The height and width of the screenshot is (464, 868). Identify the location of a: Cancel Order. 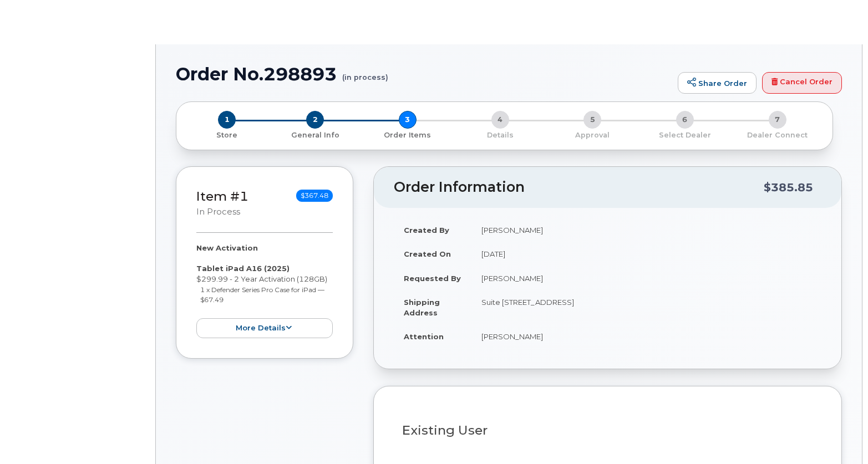
(802, 83).